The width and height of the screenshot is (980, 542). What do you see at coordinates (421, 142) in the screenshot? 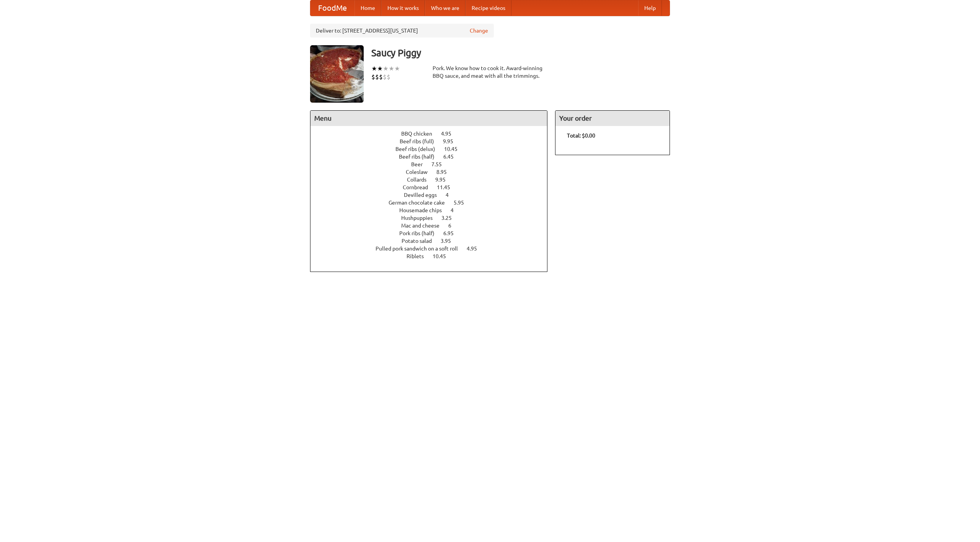
I see `span: Beef ribs (full)` at bounding box center [421, 142].